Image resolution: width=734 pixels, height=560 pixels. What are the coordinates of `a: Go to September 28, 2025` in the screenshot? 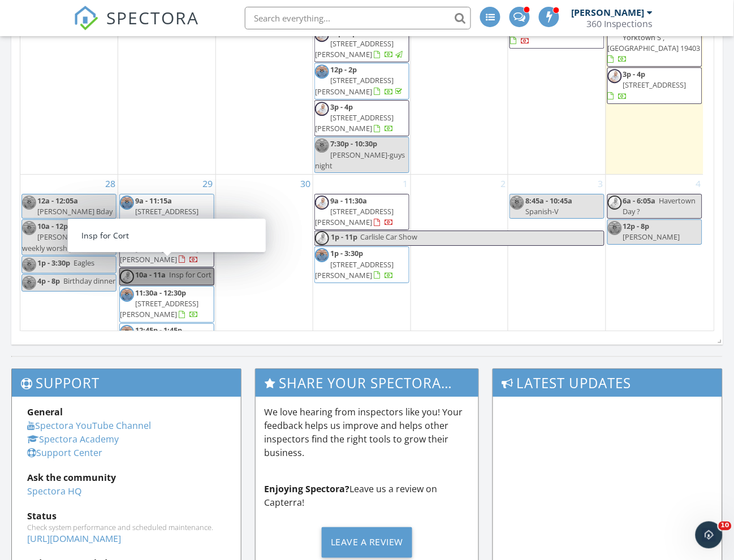 It's located at (111, 184).